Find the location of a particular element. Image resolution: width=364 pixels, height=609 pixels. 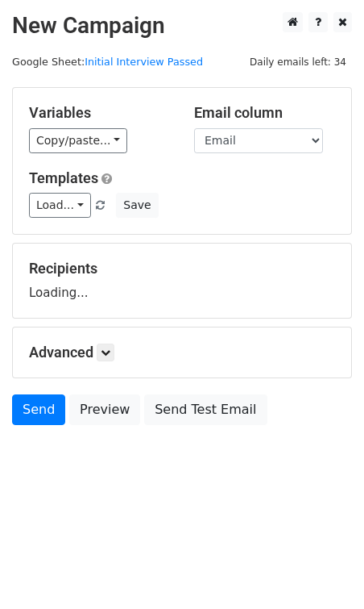

h2: New Campaign is located at coordinates (182, 26).